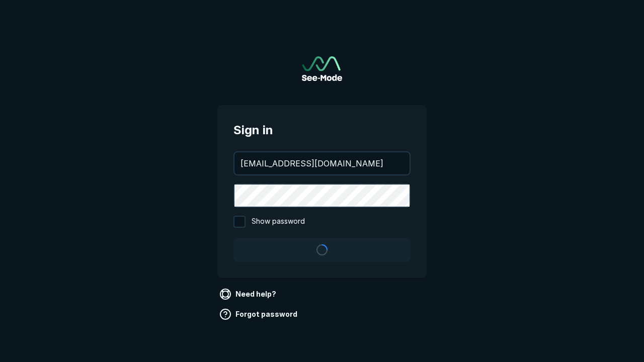 The image size is (644, 362). Describe the element at coordinates (249, 294) in the screenshot. I see `a: Need help?` at that location.